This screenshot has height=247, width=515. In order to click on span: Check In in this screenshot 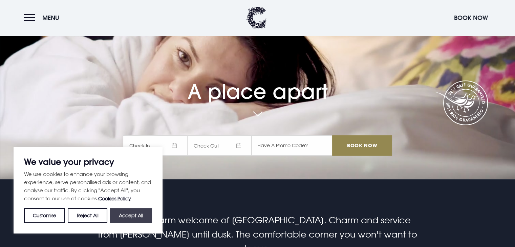, I will do `click(155, 146)`.